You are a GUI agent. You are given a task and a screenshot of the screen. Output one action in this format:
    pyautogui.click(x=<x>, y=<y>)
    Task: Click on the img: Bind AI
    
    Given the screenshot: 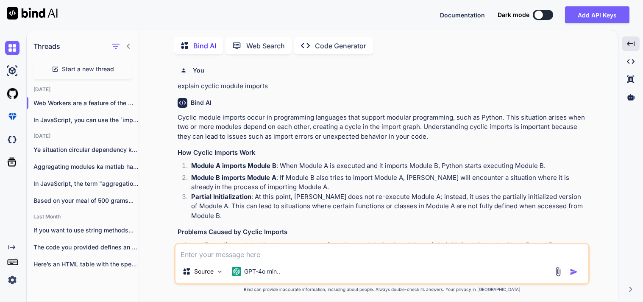 What is the action you would take?
    pyautogui.click(x=32, y=13)
    